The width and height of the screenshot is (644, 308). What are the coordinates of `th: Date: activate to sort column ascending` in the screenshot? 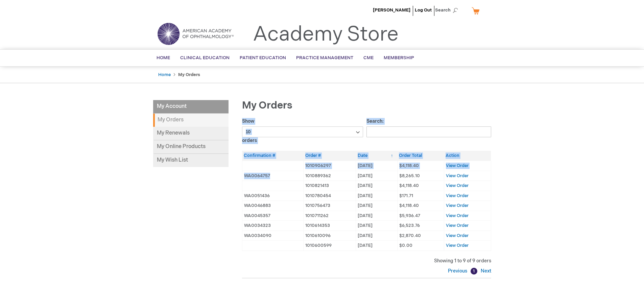 It's located at (377, 156).